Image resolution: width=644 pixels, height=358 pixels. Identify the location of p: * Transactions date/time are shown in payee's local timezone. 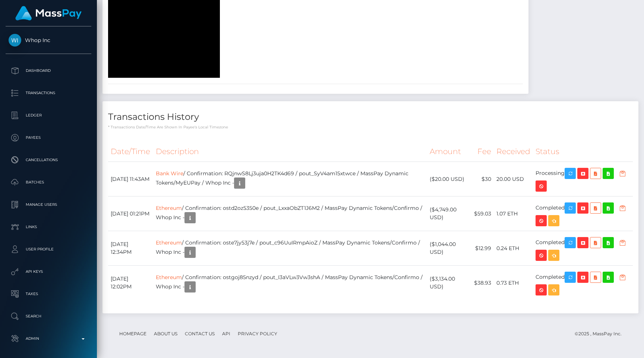
(371, 127).